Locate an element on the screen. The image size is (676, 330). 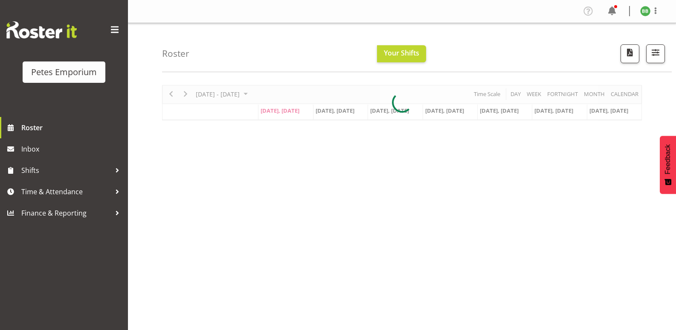
img: Rosterit website logo is located at coordinates (41, 30).